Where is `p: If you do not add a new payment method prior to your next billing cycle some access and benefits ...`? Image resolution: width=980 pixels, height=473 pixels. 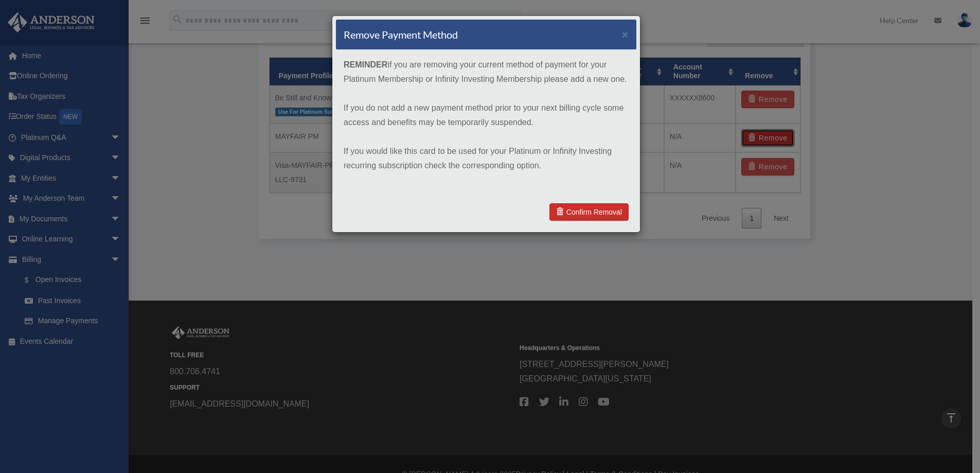 p: If you do not add a new payment method prior to your next billing cycle some access and benefits ... is located at coordinates (486, 115).